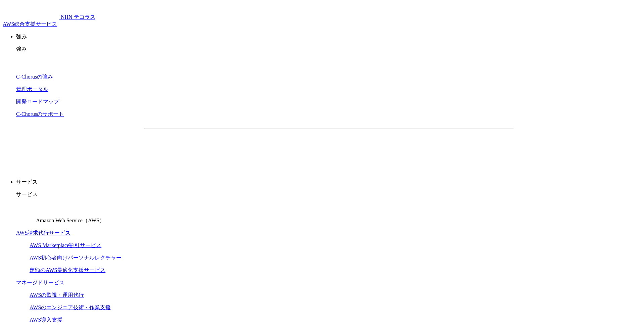 This screenshot has width=644, height=325. I want to click on a: まずは相談する, so click(386, 148).